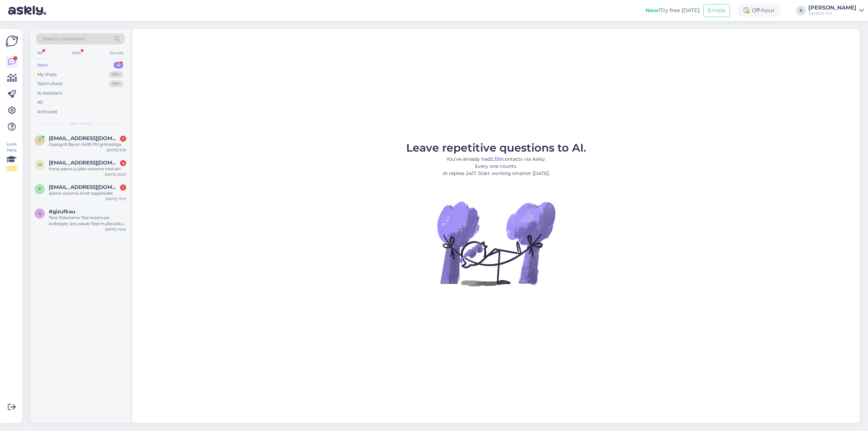 This screenshot has height=431, width=868. I want to click on div: Gardest OÜ, so click(833, 13).